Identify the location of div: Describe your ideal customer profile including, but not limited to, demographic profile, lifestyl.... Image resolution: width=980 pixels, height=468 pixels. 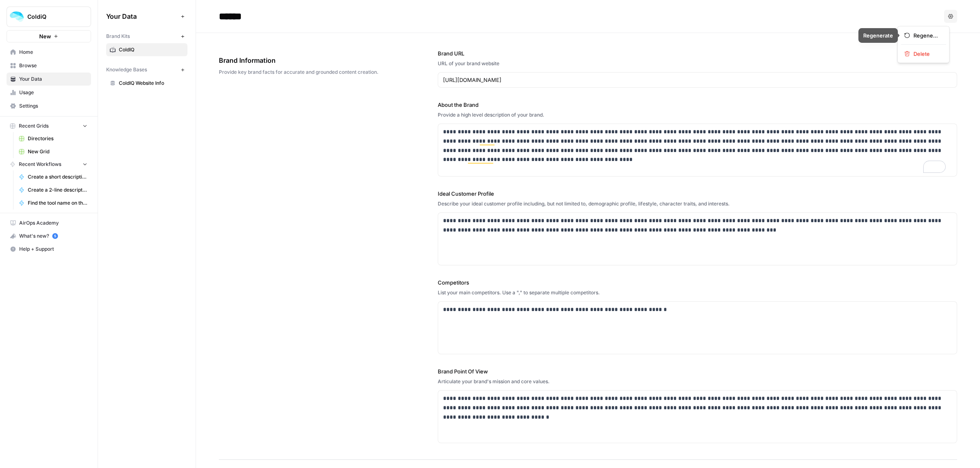
(697, 204).